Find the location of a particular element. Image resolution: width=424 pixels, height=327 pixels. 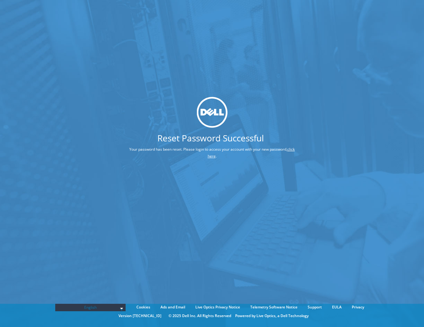

a: click here is located at coordinates (251, 152).